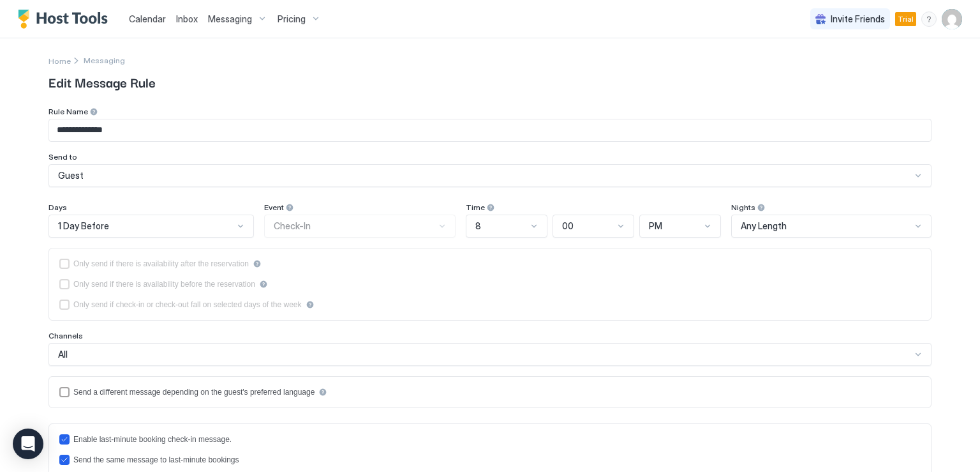 The width and height of the screenshot is (980, 472). I want to click on span: 8, so click(478, 226).